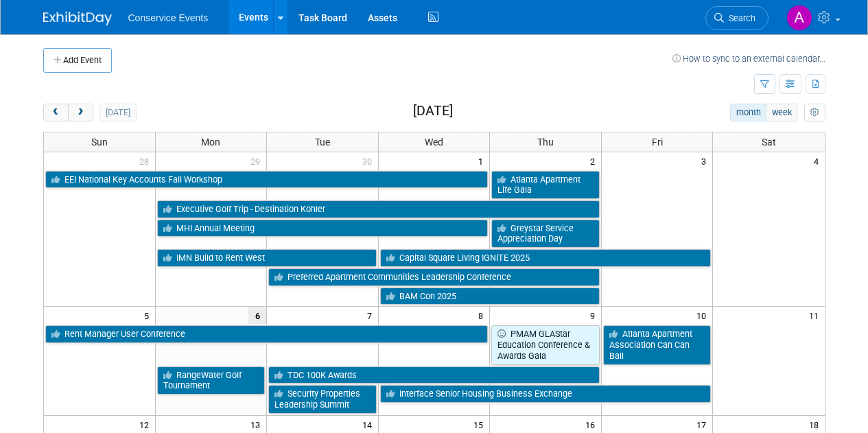 The width and height of the screenshot is (868, 433). I want to click on span: 13, so click(258, 424).